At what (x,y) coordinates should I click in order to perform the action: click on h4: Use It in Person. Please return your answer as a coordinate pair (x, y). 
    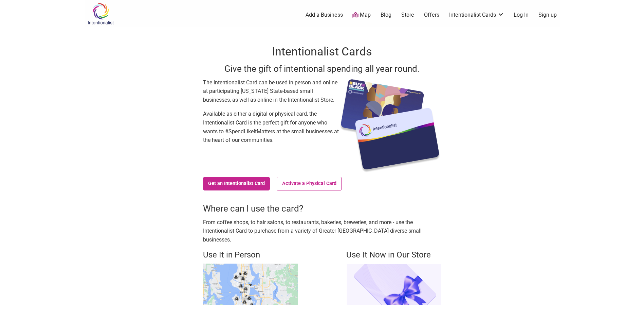
    Looking at the image, I should click on (250, 255).